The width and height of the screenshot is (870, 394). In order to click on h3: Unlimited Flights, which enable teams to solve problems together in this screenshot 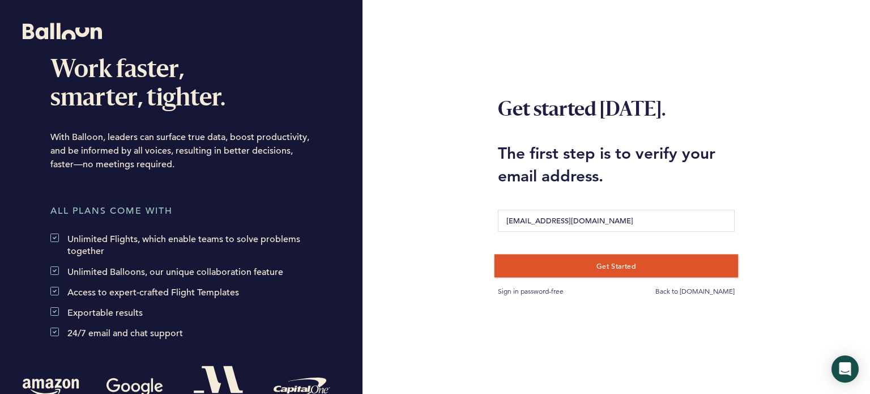, I will do `click(181, 245)`.